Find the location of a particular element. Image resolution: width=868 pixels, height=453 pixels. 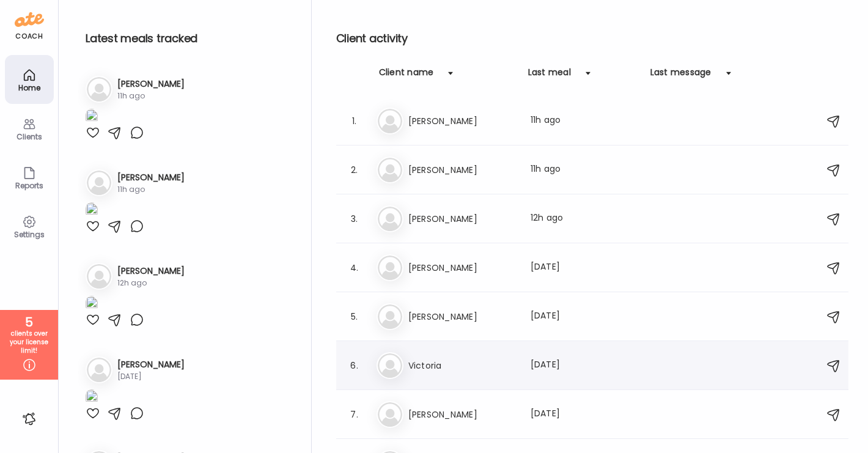

div: Settings is located at coordinates (29, 234).